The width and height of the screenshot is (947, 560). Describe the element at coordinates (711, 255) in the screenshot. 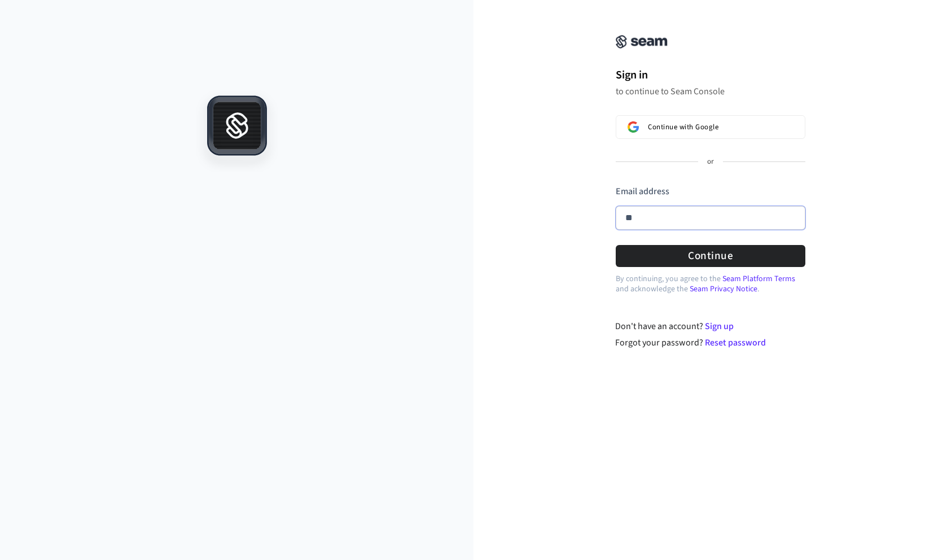

I see `button: Continue` at that location.